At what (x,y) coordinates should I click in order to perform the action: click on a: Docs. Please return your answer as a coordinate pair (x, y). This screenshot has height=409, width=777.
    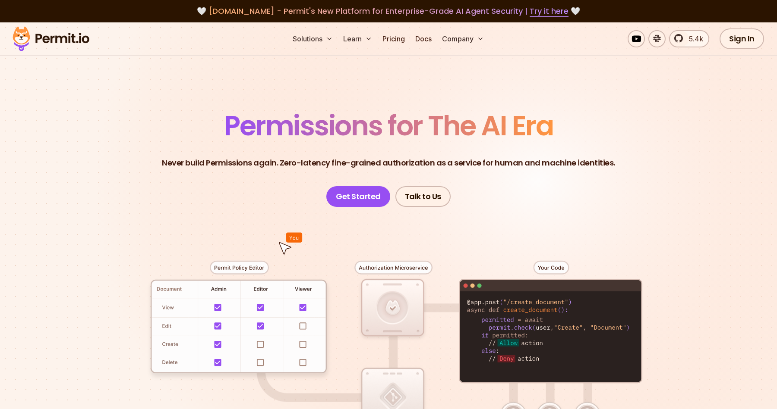
    Looking at the image, I should click on (423, 39).